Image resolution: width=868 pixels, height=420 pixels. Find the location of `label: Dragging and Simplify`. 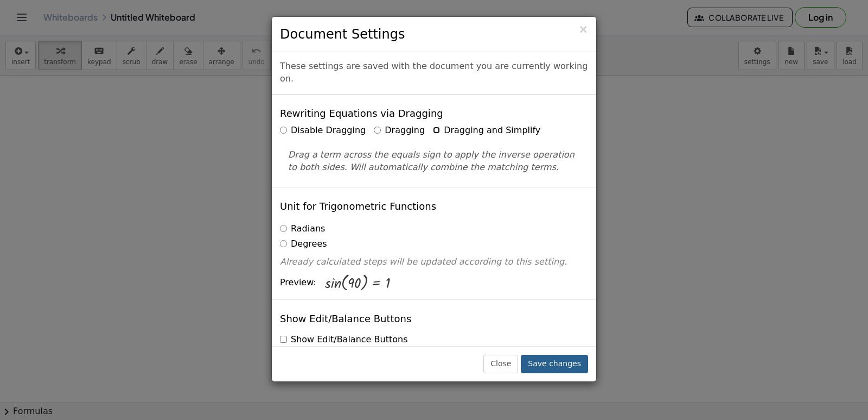

label: Dragging and Simplify is located at coordinates (486, 130).